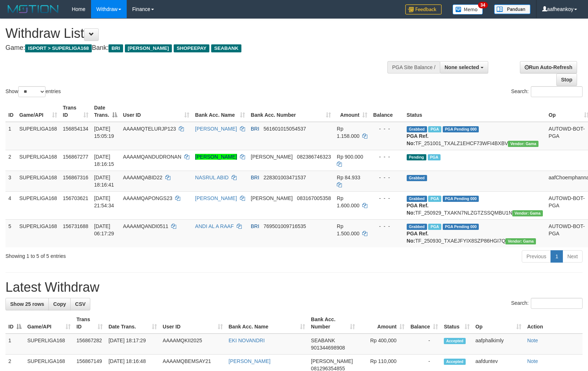 The width and height of the screenshot is (588, 371). I want to click on th: ID: activate to sort column descending, so click(15, 323).